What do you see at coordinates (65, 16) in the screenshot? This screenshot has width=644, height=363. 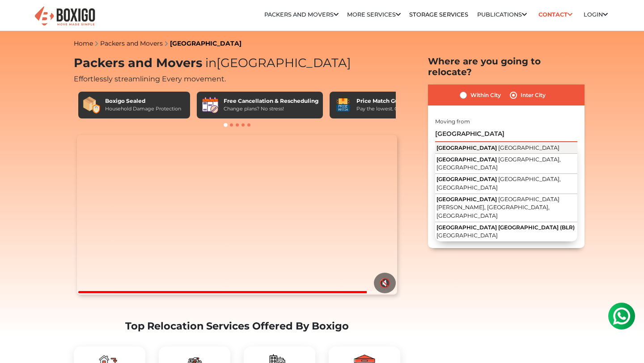 I see `img: Boxigo` at bounding box center [65, 16].